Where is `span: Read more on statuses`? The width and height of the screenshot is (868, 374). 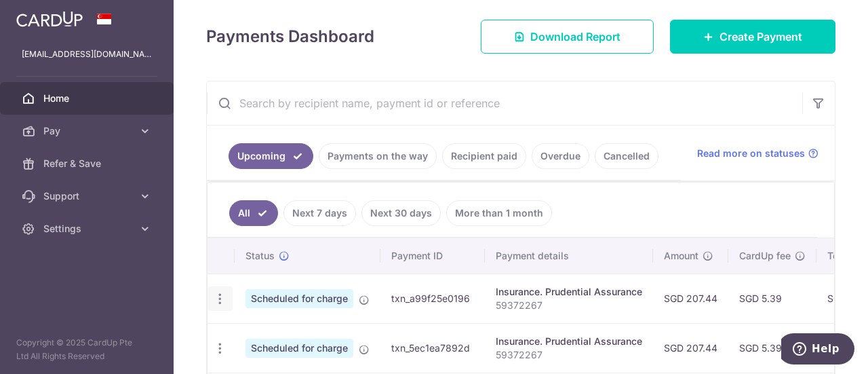
span: Read more on statuses is located at coordinates (751, 154).